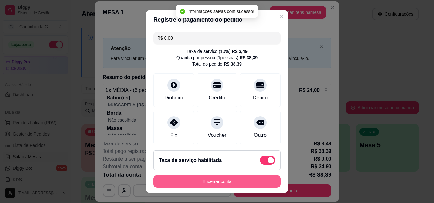 The width and height of the screenshot is (434, 203). What do you see at coordinates (174, 136) in the screenshot?
I see `div: Pix` at bounding box center [174, 136].